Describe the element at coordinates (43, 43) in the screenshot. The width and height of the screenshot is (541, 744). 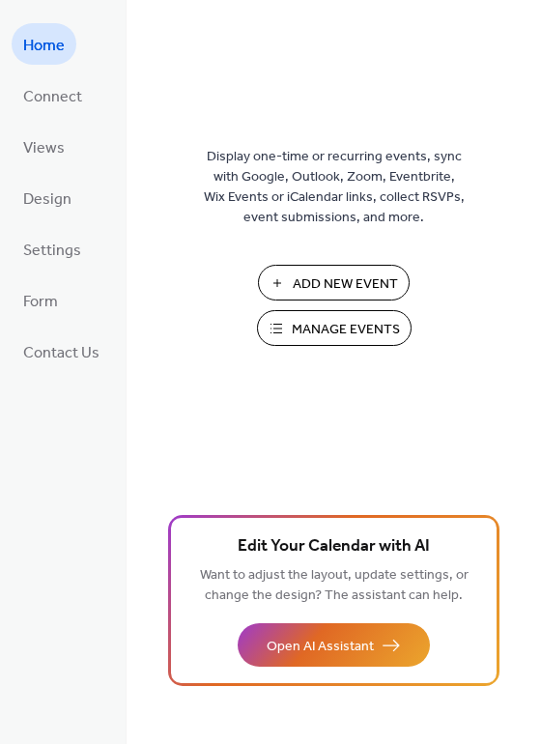
I see `a: Home` at that location.